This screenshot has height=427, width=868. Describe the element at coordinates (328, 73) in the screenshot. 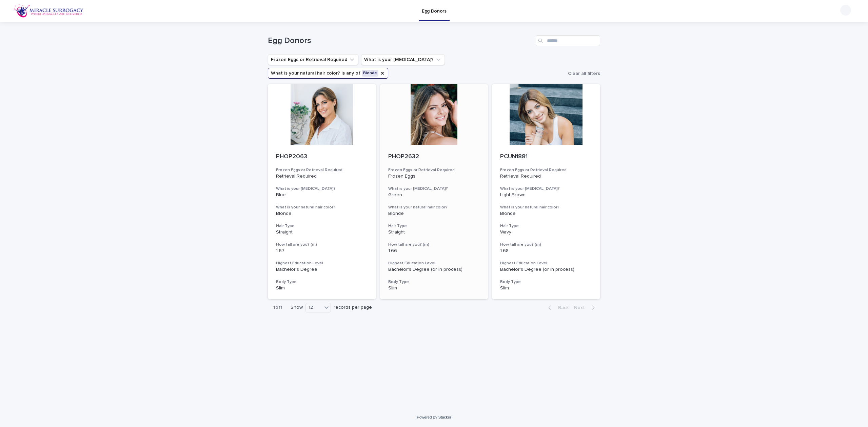

I see `button: What is your natural hair color?` at that location.